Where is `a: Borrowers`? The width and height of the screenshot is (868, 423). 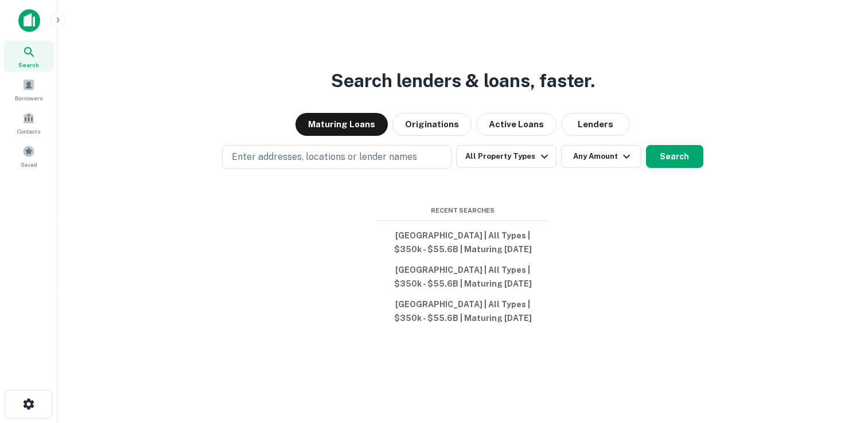 a: Borrowers is located at coordinates (29, 90).